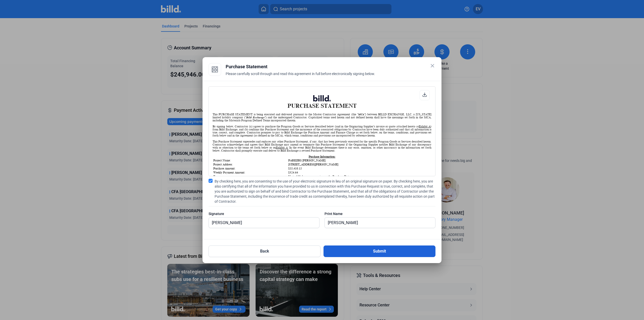 This screenshot has height=320, width=644. What do you see at coordinates (250, 168) in the screenshot?
I see `td: Purchase Amount:` at bounding box center [250, 168].